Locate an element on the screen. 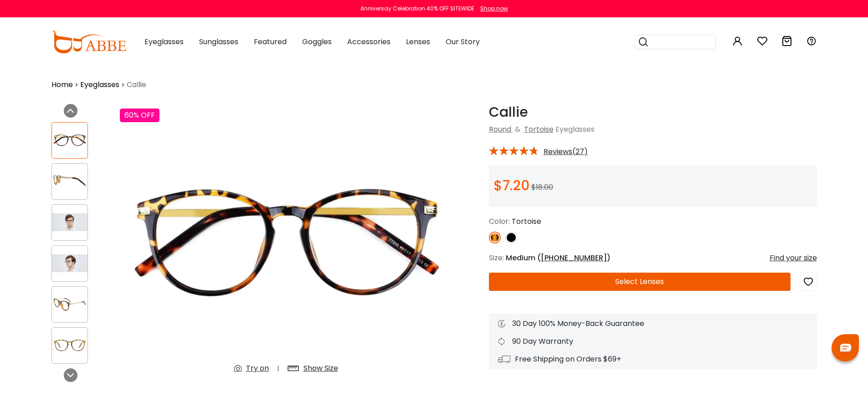 The image size is (868, 398). span: $7.20 is located at coordinates (511, 185).